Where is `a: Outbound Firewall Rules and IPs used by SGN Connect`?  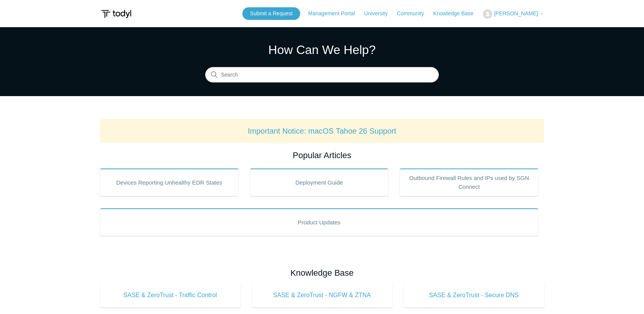 a: Outbound Firewall Rules and IPs used by SGN Connect is located at coordinates (469, 183).